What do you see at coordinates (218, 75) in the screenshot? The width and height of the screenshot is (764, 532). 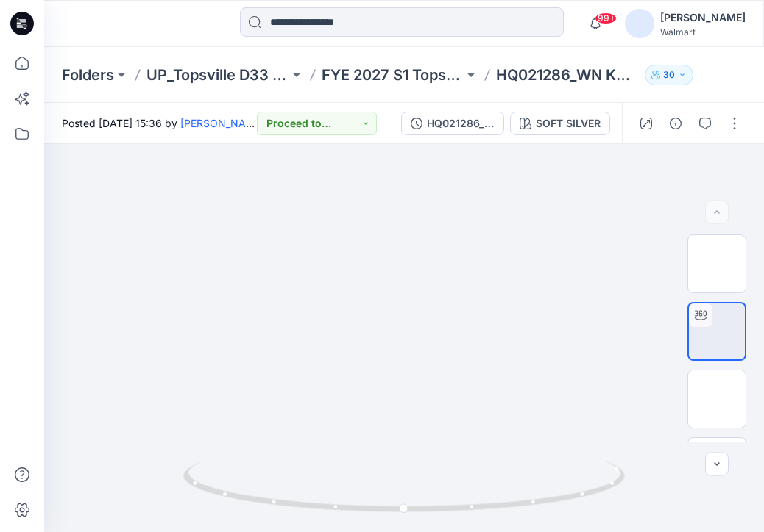 I see `p: UP_Topsville D33 Girls Tops & Bottoms` at bounding box center [218, 75].